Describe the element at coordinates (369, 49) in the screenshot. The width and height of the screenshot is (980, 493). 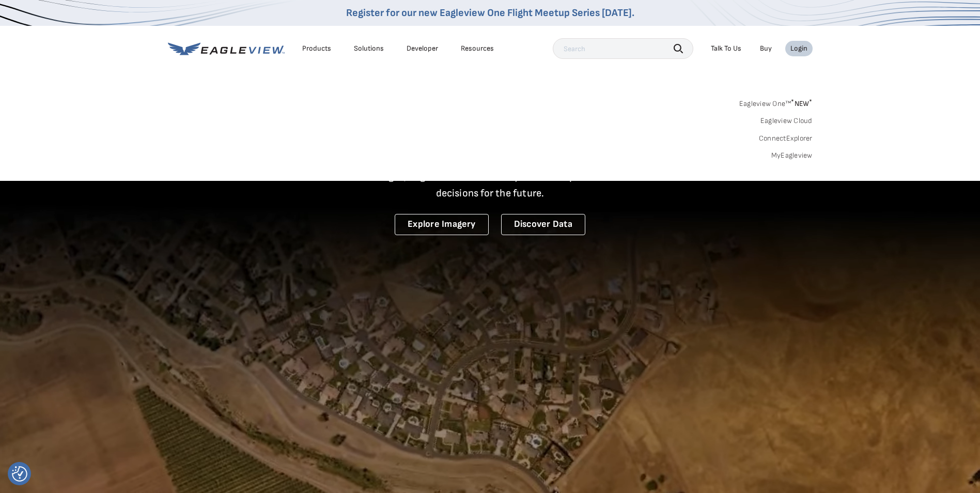
I see `div: Solutions` at that location.